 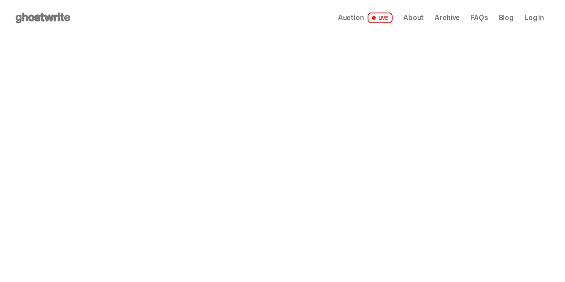 What do you see at coordinates (479, 18) in the screenshot?
I see `a: FAQs` at bounding box center [479, 18].